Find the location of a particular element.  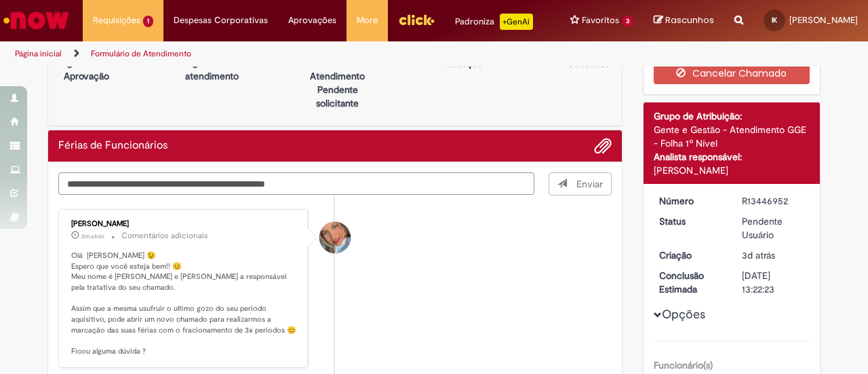

p: +GenAi is located at coordinates (516, 22).